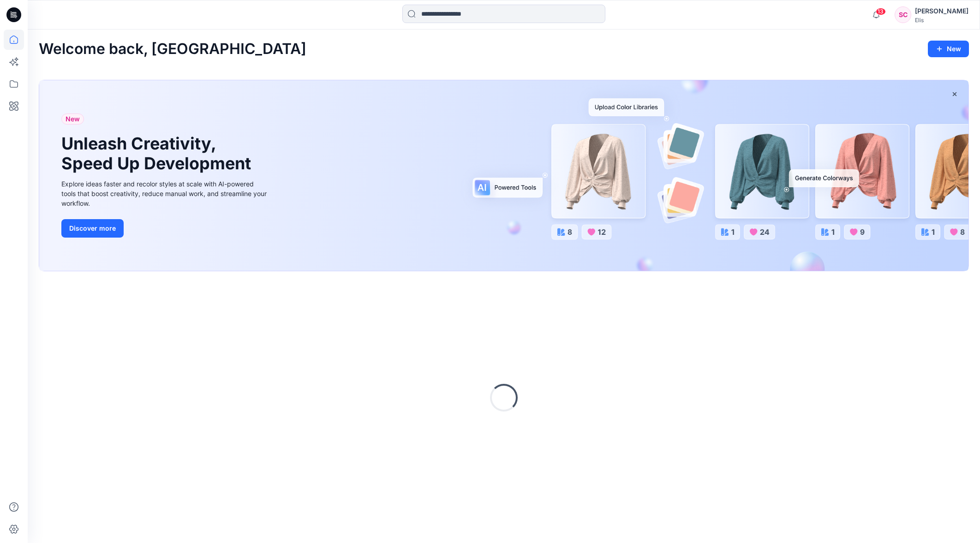 The image size is (980, 543). What do you see at coordinates (72, 119) in the screenshot?
I see `span: New` at bounding box center [72, 119].